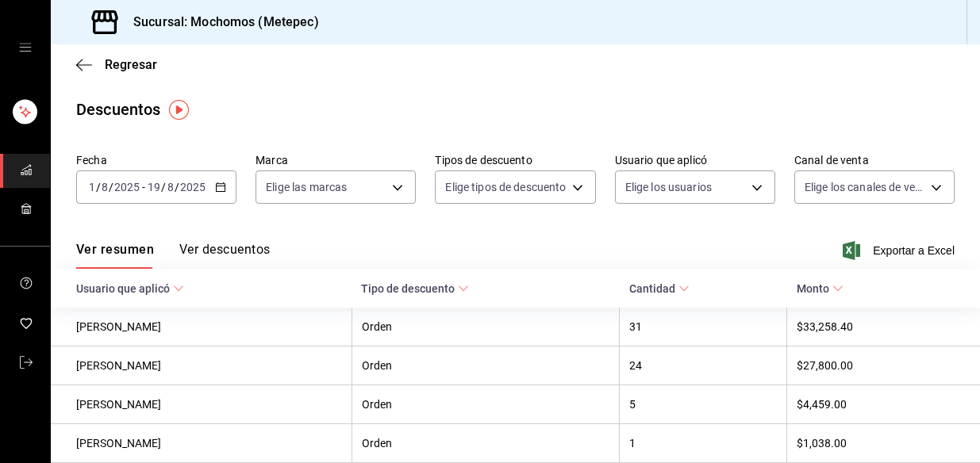 The width and height of the screenshot is (980, 463). I want to click on div: Descuentos, so click(118, 110).